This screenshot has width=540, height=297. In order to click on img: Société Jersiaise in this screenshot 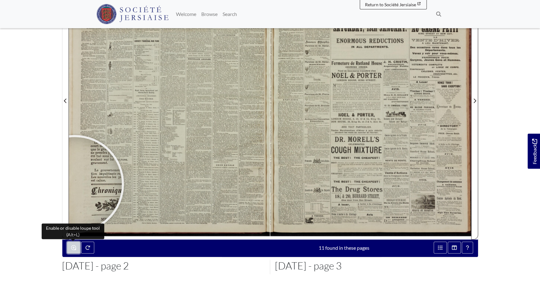, I will do `click(132, 14)`.